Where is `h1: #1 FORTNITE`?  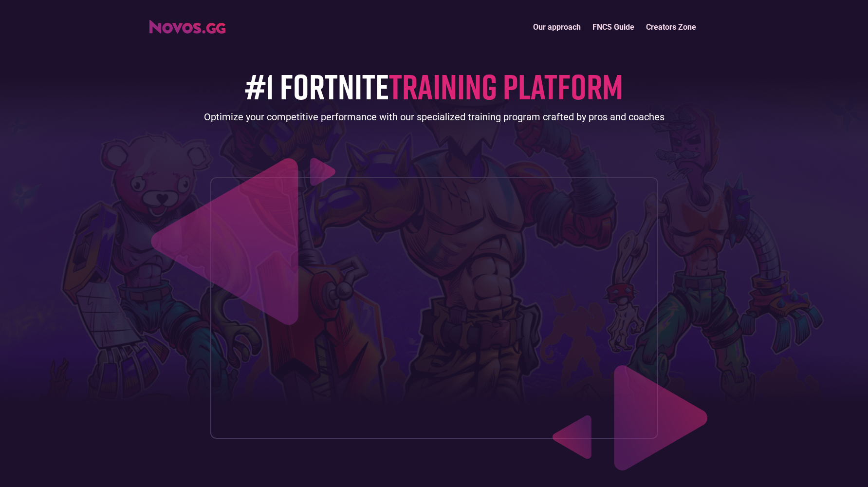
h1: #1 FORTNITE is located at coordinates (434, 86).